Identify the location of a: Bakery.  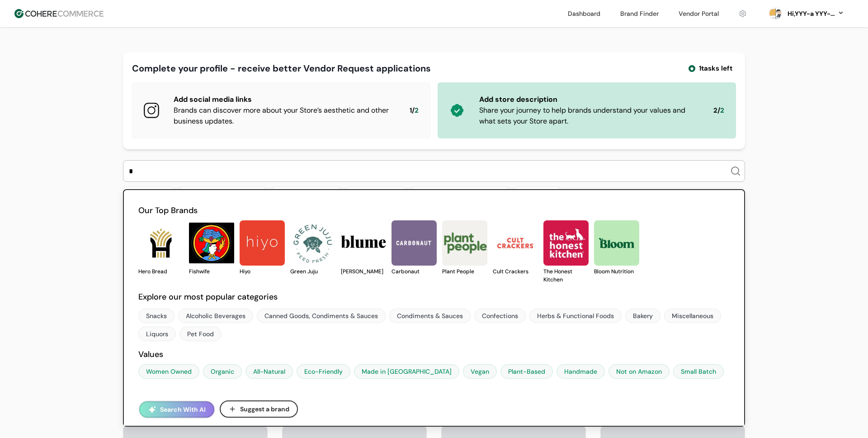
(643, 316).